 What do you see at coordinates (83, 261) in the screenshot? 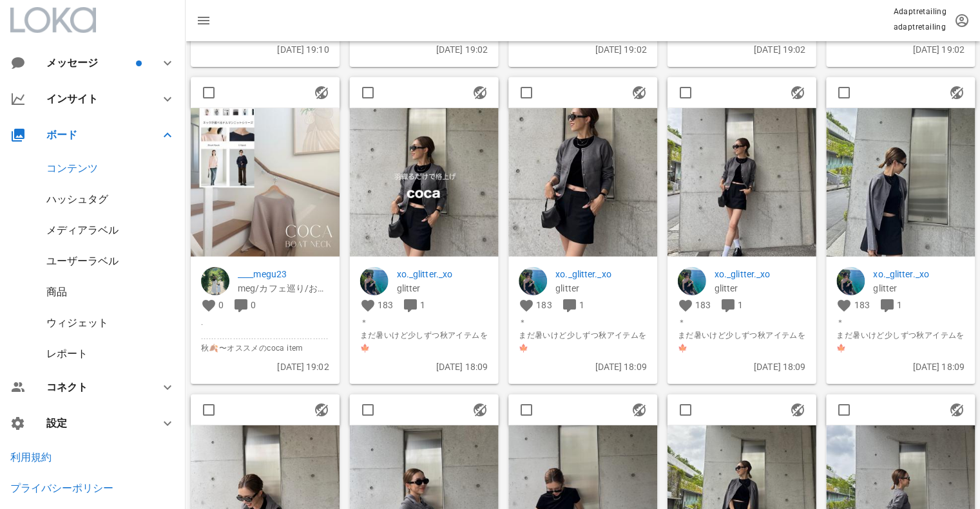
I see `a: ユーザーラベル` at bounding box center [83, 261].